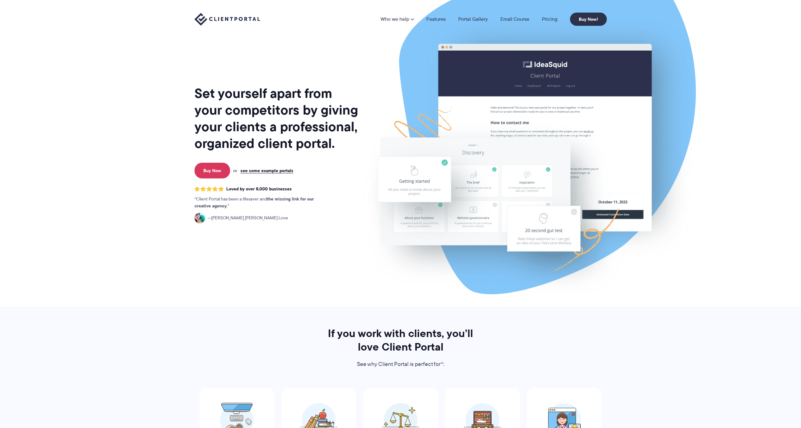 The image size is (801, 428). What do you see at coordinates (588, 19) in the screenshot?
I see `a: Buy Now!` at bounding box center [588, 19].